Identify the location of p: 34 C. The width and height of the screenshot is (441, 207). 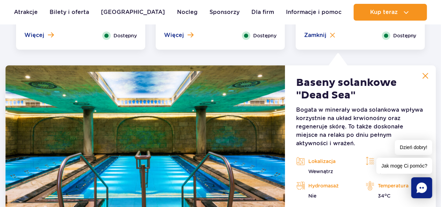
(395, 196).